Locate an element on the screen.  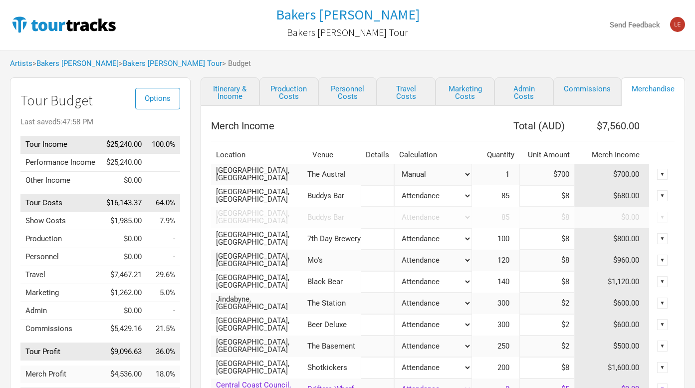
td: Performance Income as % of Tour Income is located at coordinates (163, 162).